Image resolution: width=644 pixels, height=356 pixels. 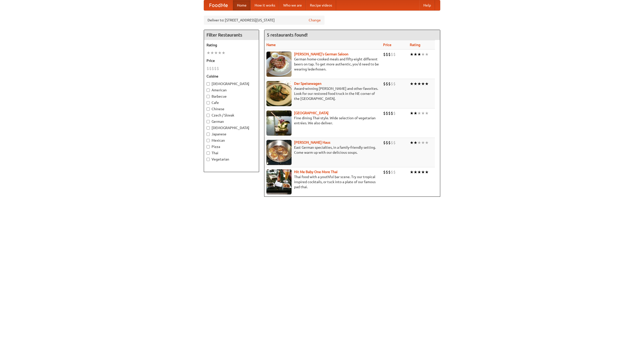 I want to click on label: Czech / Slovak, so click(x=231, y=115).